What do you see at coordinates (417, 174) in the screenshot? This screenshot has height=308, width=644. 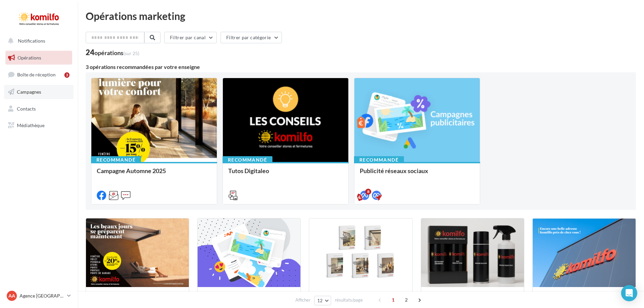 I see `div: Publicité réseaux sociaux` at bounding box center [417, 174].